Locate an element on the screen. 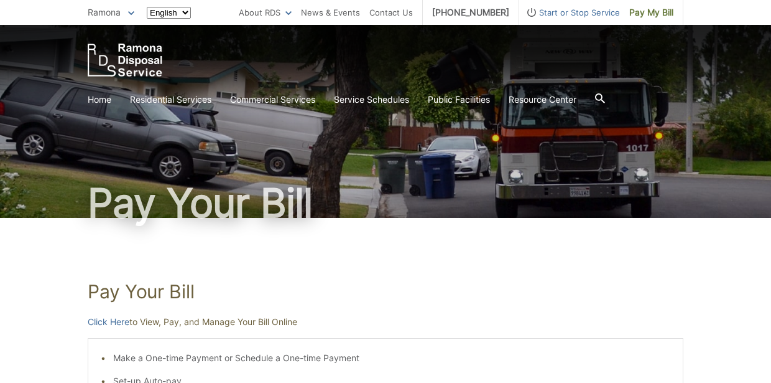 This screenshot has height=383, width=771. a: Home is located at coordinates (100, 100).